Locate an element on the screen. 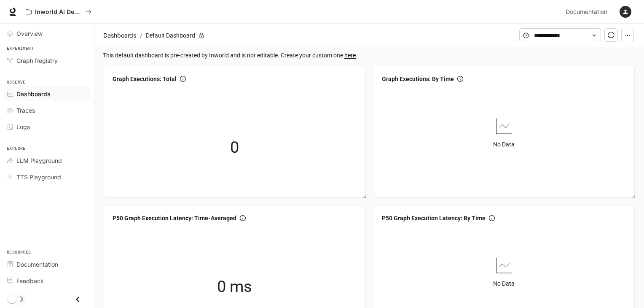  span: Traces is located at coordinates (26, 110).